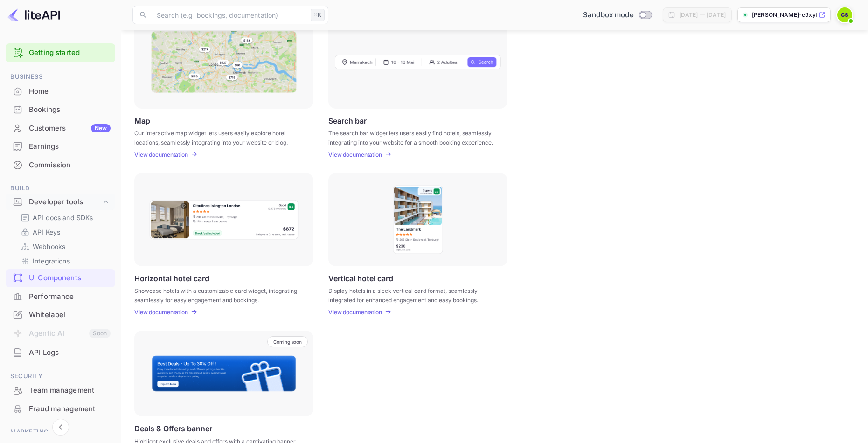 The width and height of the screenshot is (868, 443). What do you see at coordinates (60, 296) in the screenshot?
I see `a: Performance` at bounding box center [60, 296].